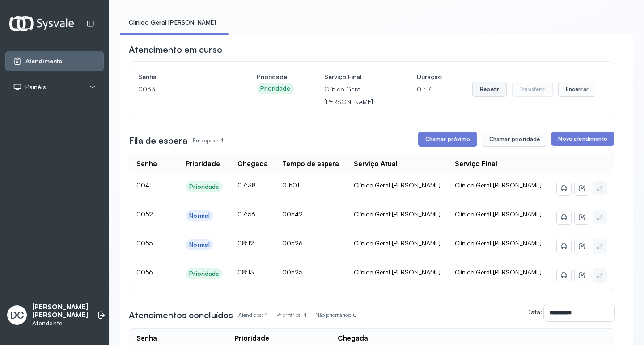  I want to click on span: 00h26, so click(293, 243).